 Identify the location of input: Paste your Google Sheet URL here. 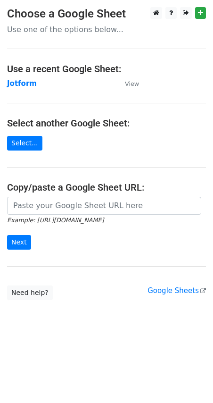
(104, 206).